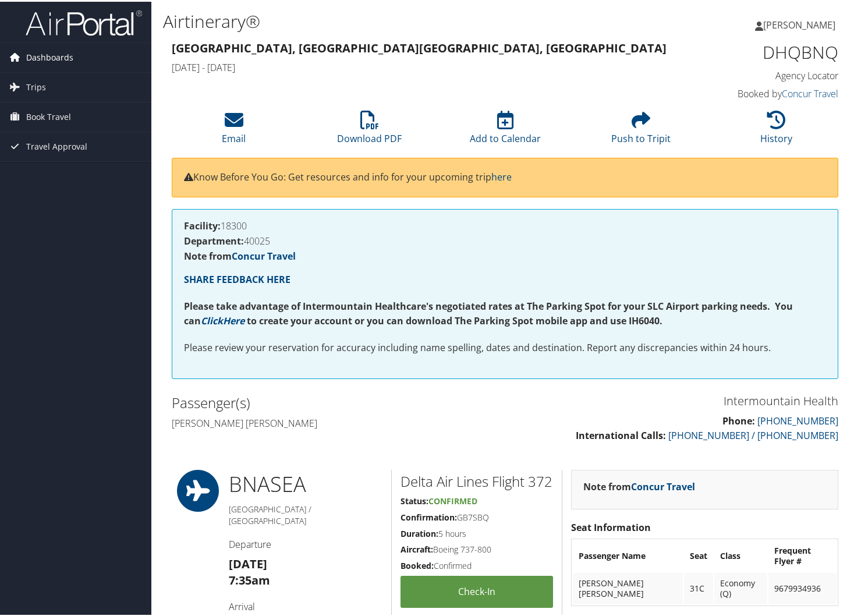 Image resolution: width=854 pixels, height=616 pixels. I want to click on a: here, so click(501, 176).